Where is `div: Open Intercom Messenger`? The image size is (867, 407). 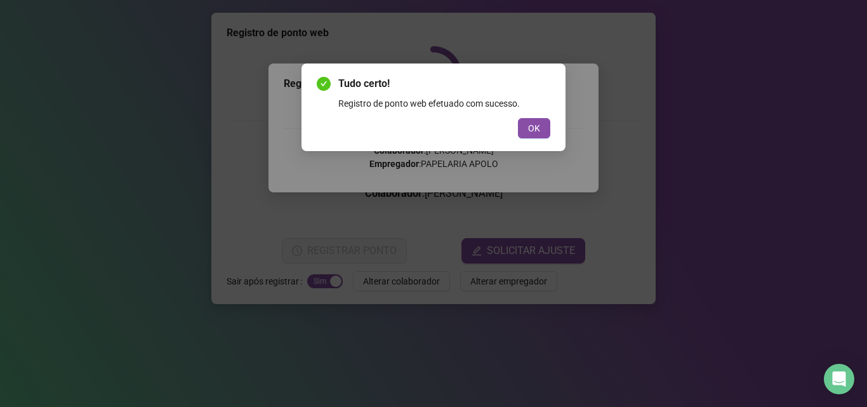
div: Open Intercom Messenger is located at coordinates (839, 379).